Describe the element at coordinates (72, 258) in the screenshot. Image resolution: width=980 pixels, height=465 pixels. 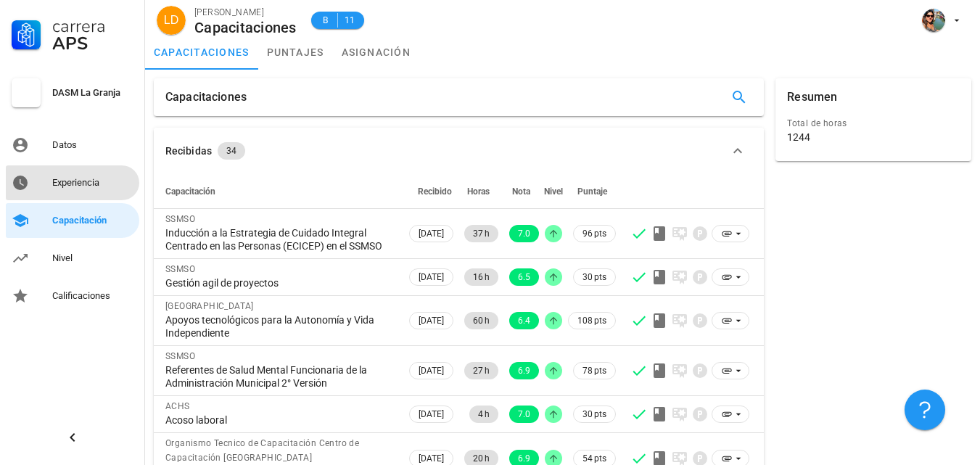
I see `a: Nivel` at that location.